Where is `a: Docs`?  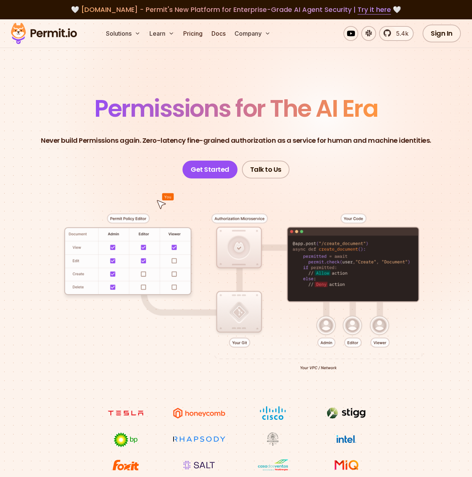
a: Docs is located at coordinates (219, 33).